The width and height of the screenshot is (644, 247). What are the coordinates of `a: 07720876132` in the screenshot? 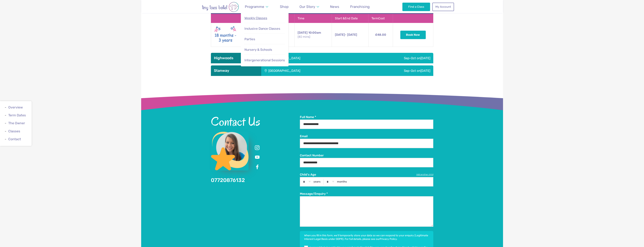 It's located at (228, 180).